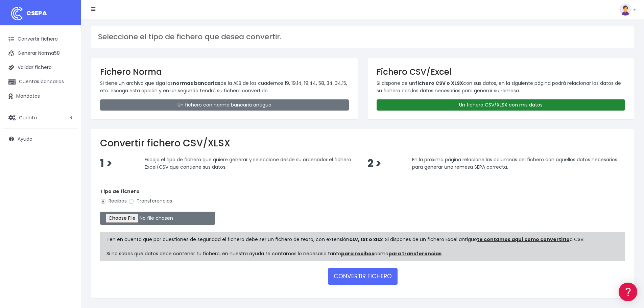  I want to click on a: Un fichero CSV/XLSX con mis datos, so click(501, 105).